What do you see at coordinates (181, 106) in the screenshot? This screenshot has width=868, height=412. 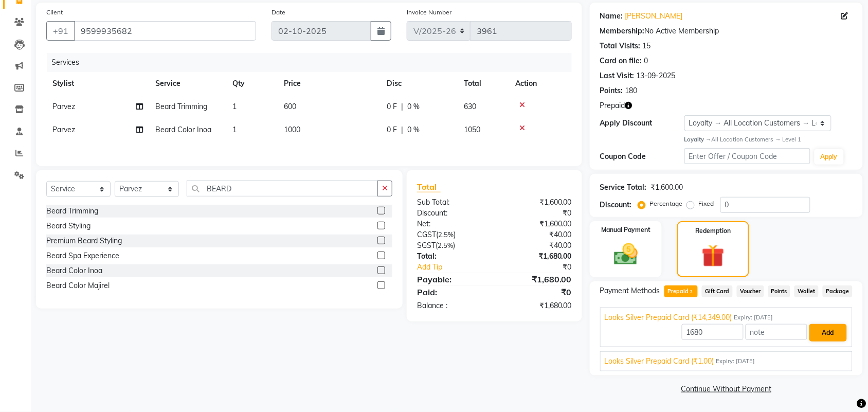 I see `span: Beard Trimming` at bounding box center [181, 106].